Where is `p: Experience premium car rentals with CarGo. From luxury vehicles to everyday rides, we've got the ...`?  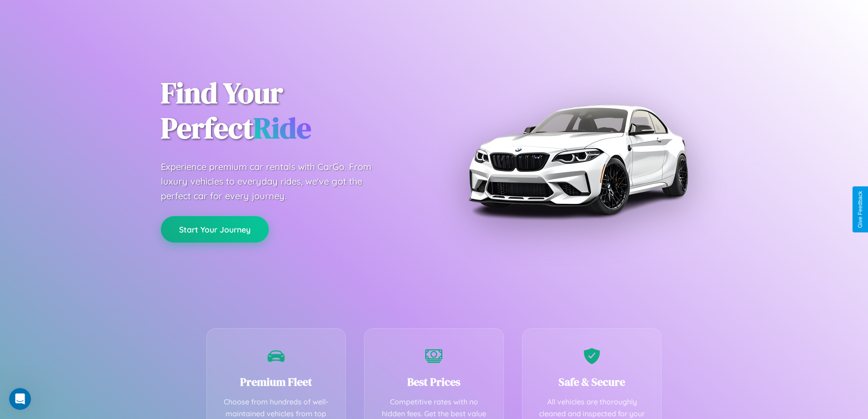 p: Experience premium car rentals with CarGo. From luxury vehicles to everyday rides, we've got the ... is located at coordinates (275, 181).